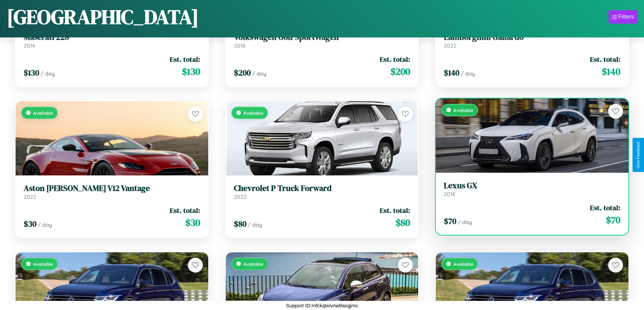  What do you see at coordinates (638, 155) in the screenshot?
I see `div: Give Feedback` at bounding box center [638, 155].